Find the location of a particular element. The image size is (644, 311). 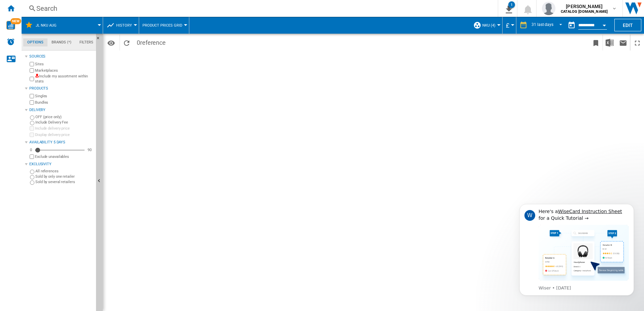

label: Bundles is located at coordinates (64, 102).